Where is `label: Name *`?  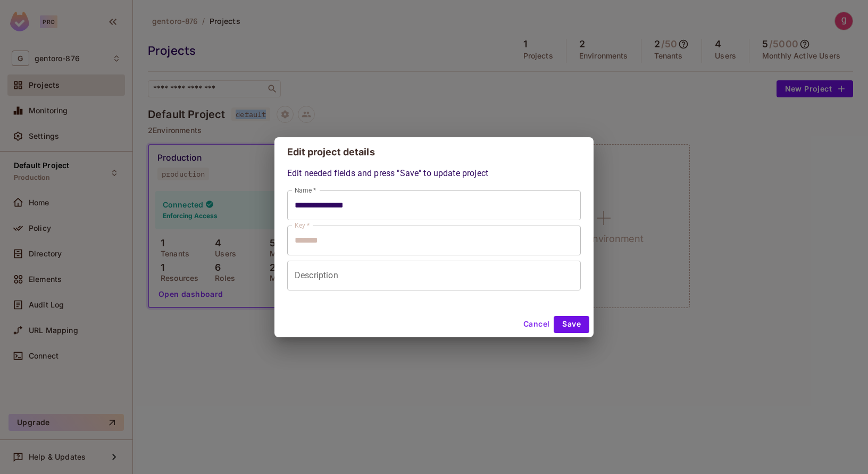 label: Name * is located at coordinates (305, 190).